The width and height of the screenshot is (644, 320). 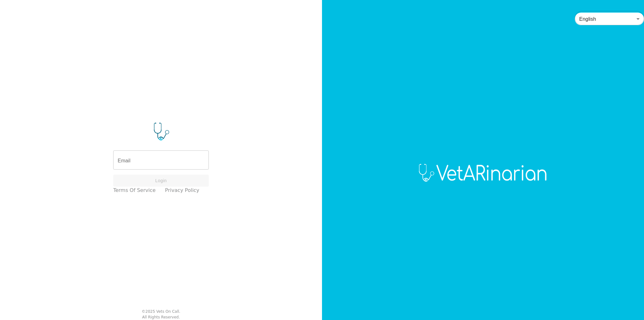 I want to click on div: All Rights Reserved., so click(x=161, y=317).